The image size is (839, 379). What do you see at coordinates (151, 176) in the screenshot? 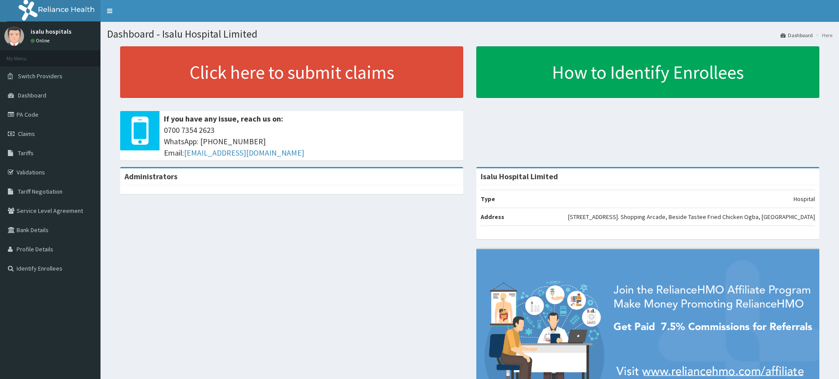
I see `b: Administrators` at bounding box center [151, 176].